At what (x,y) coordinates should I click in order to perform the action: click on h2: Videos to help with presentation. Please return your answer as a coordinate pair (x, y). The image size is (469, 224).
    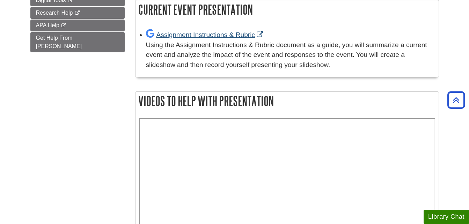
    Looking at the image, I should click on (287, 101).